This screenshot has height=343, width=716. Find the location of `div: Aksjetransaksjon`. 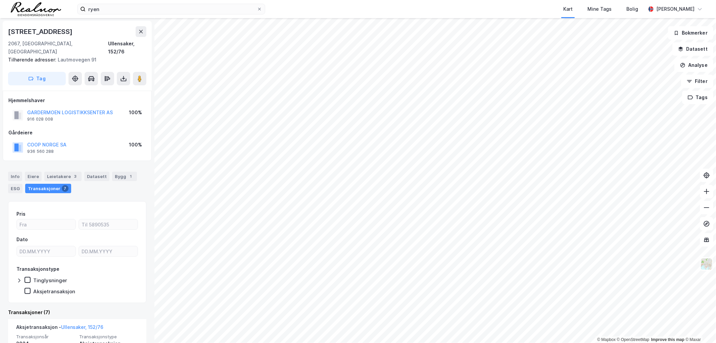

div: Aksjetransaksjon is located at coordinates (54, 291).